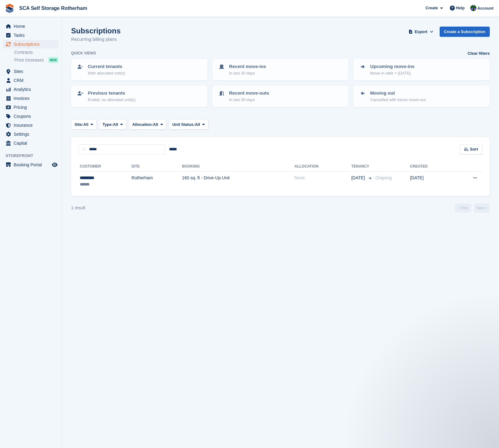 This screenshot has height=448, width=499. I want to click on a: Contracts, so click(36, 52).